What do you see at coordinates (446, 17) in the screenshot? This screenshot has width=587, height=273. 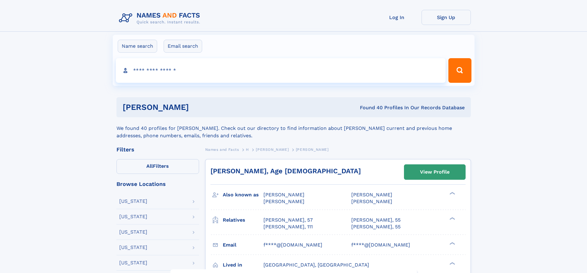 I see `a: Sign Up` at bounding box center [446, 17].